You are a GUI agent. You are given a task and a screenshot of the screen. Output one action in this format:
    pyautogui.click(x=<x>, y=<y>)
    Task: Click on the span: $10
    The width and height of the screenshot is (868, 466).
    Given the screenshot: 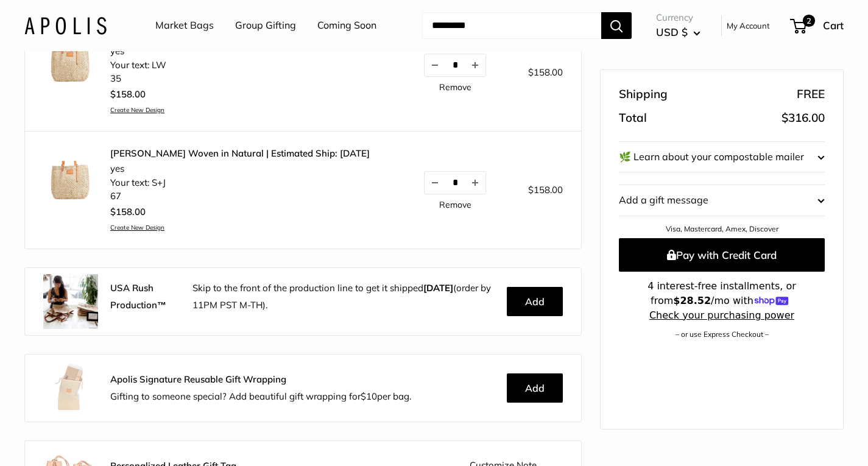 What is the action you would take?
    pyautogui.click(x=369, y=396)
    